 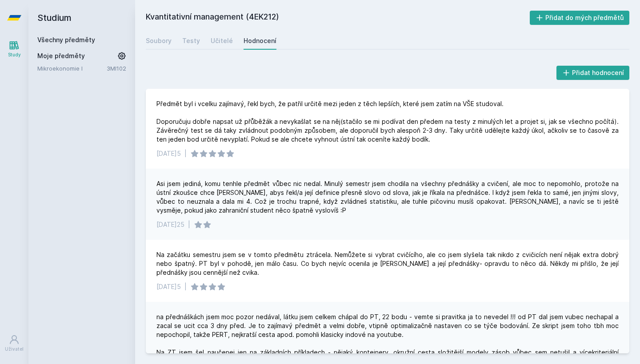 What do you see at coordinates (387, 264) in the screenshot?
I see `div: Na začátku semestru jsem se v tomto předmětu ztrácela. Nemůžete si vybrat cvičícího, ale co jsem ...` at bounding box center [387, 264].